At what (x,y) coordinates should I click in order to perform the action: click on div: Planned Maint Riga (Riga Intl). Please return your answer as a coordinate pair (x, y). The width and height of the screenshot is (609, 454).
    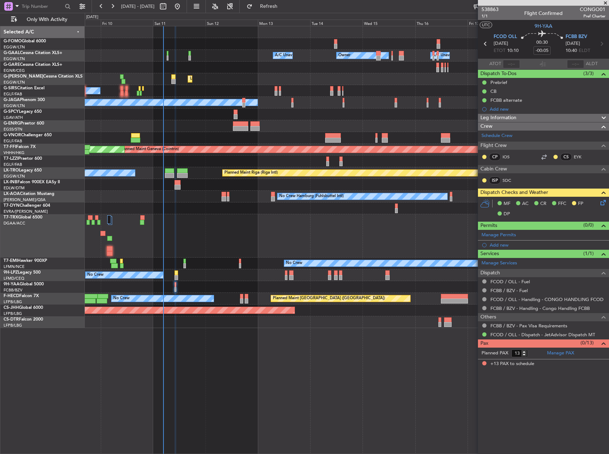
    Looking at the image, I should click on (251, 173).